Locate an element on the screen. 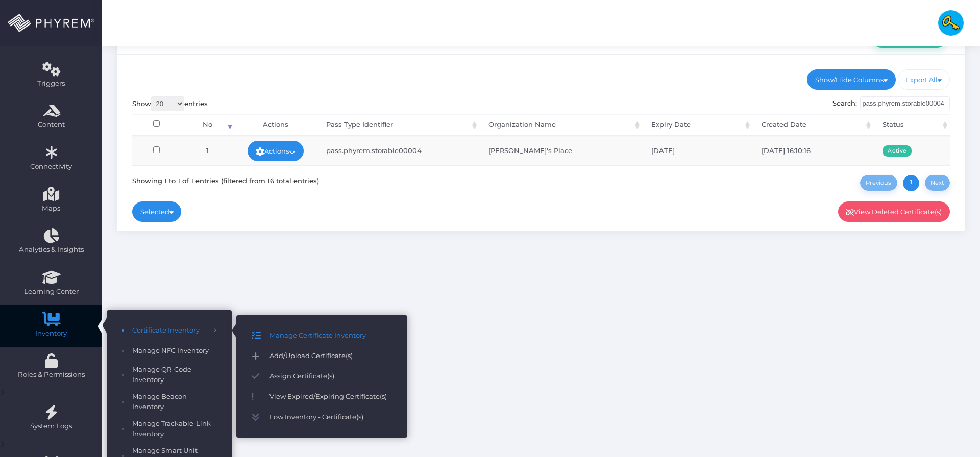 The height and width of the screenshot is (457, 980). span: Manage Trackable-Link Inventory is located at coordinates (174, 429).